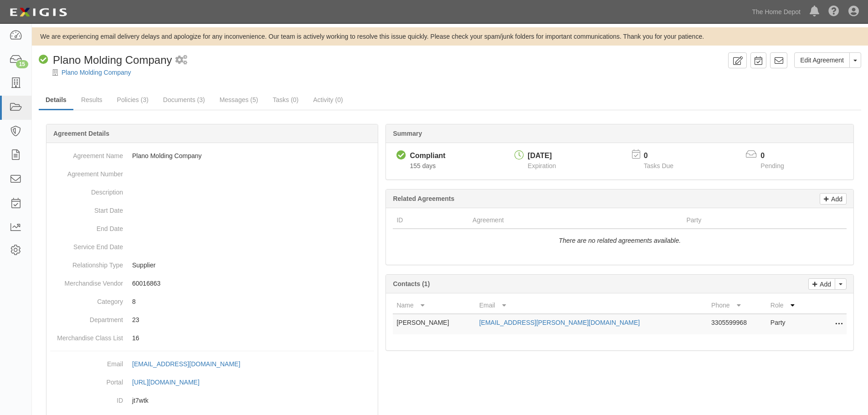 This screenshot has height=415, width=868. Describe the element at coordinates (38, 12) in the screenshot. I see `img: logo-5460c22ac91f19d4615b14bd174203de0afe785f0fc80cf4dbbc73dc1793850b.png` at that location.